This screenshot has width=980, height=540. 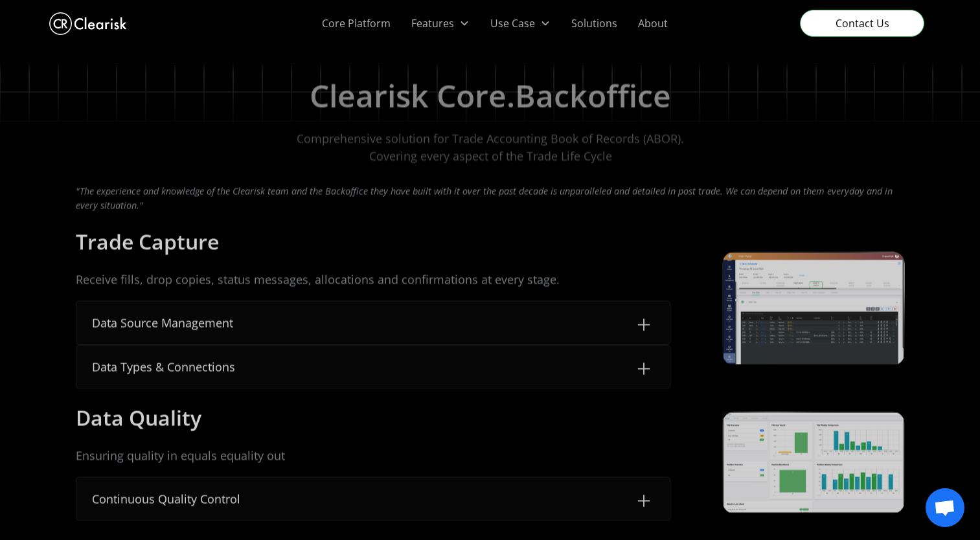 What do you see at coordinates (490, 197) in the screenshot?
I see `p: "The experience and knowledge of the Clearisk team and the Backoffice they have built with it ove...` at bounding box center [490, 197].